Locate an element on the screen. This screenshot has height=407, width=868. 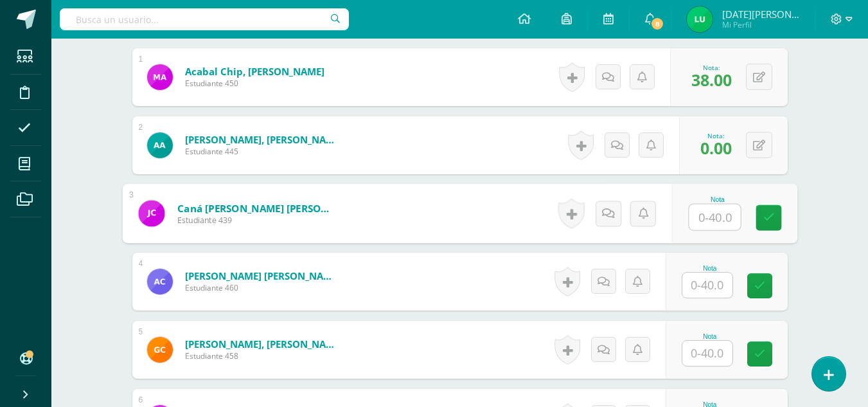
span: Mi Perfil is located at coordinates (761, 24).